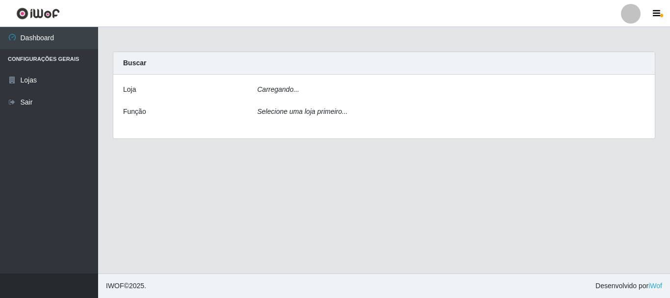 This screenshot has height=298, width=670. Describe the element at coordinates (115, 285) in the screenshot. I see `span: IWOF` at that location.